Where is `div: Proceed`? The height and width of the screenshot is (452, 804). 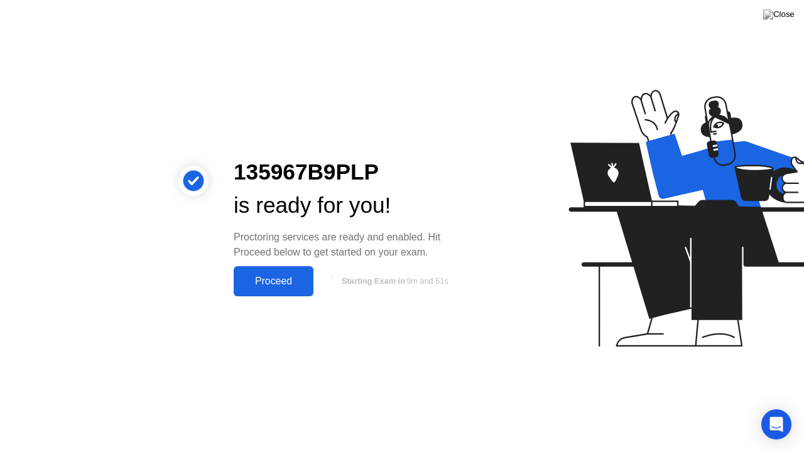 div: Proceed is located at coordinates (273, 282).